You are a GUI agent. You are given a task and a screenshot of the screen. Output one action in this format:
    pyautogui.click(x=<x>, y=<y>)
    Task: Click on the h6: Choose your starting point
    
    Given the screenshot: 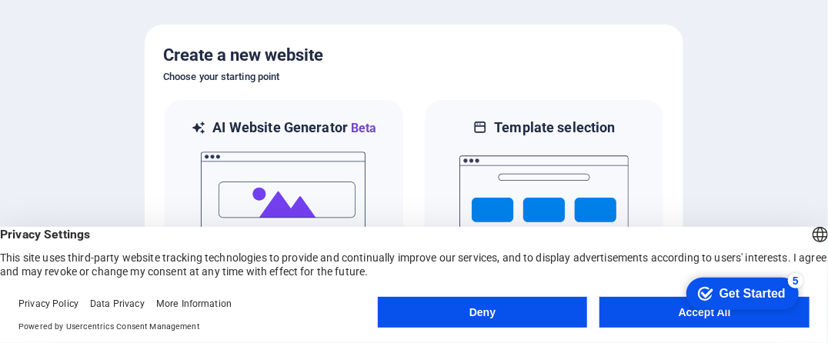 What is the action you would take?
    pyautogui.click(x=414, y=77)
    